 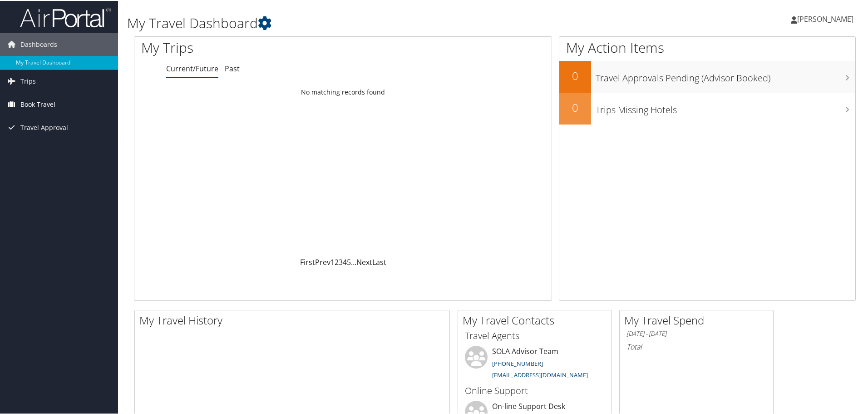 What do you see at coordinates (332, 261) in the screenshot?
I see `a: 1` at bounding box center [332, 261].